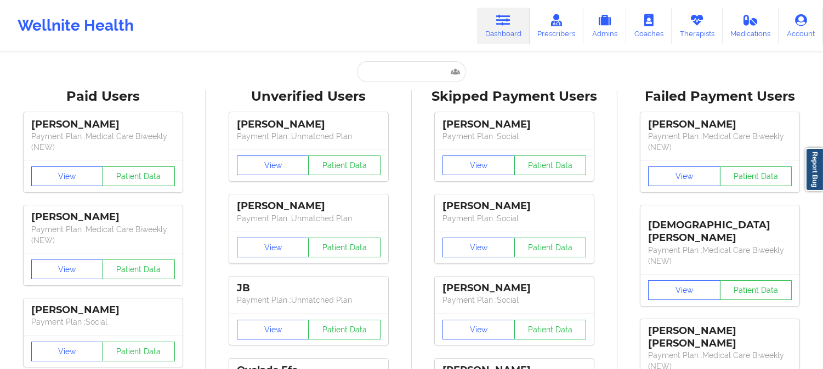 This screenshot has height=369, width=823. I want to click on a: Medications, so click(750, 26).